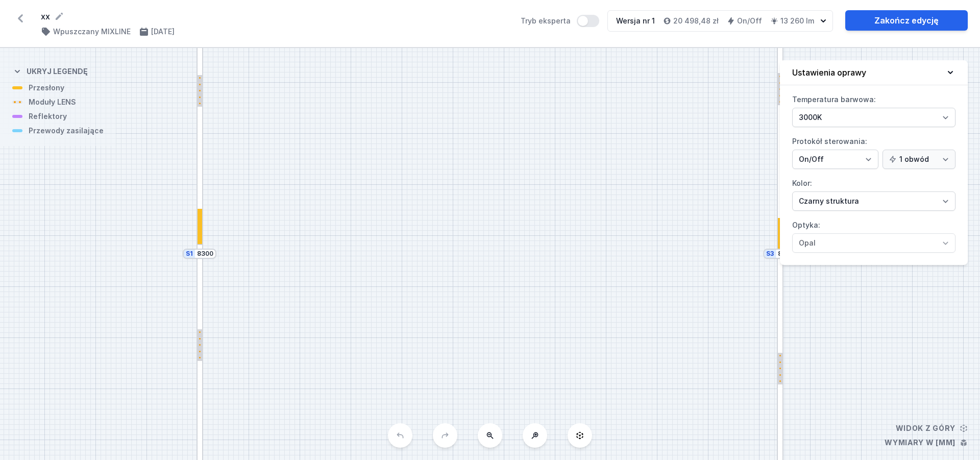 This screenshot has height=460, width=980. What do you see at coordinates (874, 201) in the screenshot?
I see `select: Kolor:` at bounding box center [874, 201].